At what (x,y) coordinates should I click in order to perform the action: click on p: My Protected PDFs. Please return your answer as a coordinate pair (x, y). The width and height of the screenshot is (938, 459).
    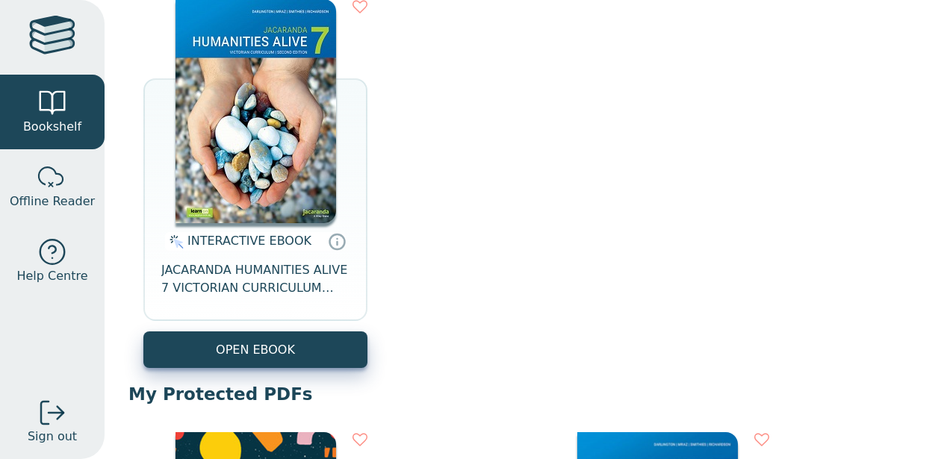
    Looking at the image, I should click on (521, 394).